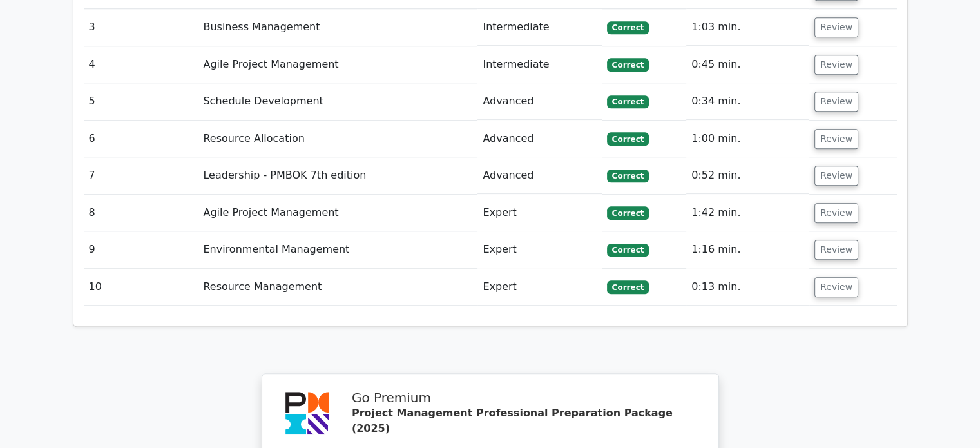 The width and height of the screenshot is (980, 448). I want to click on td: 1:42 min., so click(748, 213).